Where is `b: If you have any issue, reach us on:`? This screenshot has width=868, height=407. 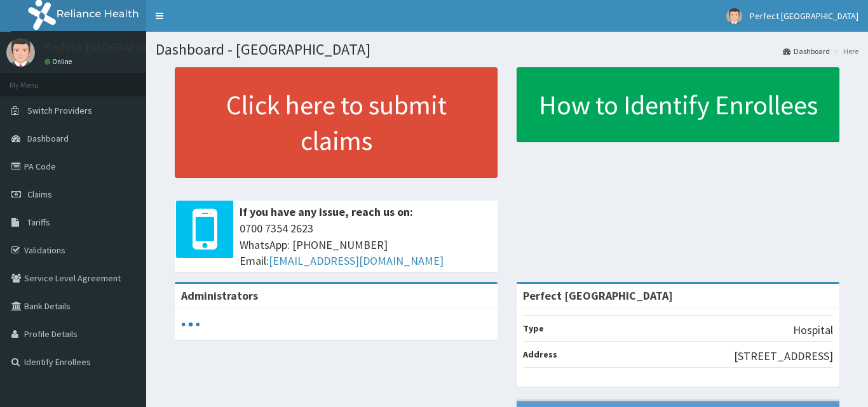
b: If you have any issue, reach us on: is located at coordinates (326, 212).